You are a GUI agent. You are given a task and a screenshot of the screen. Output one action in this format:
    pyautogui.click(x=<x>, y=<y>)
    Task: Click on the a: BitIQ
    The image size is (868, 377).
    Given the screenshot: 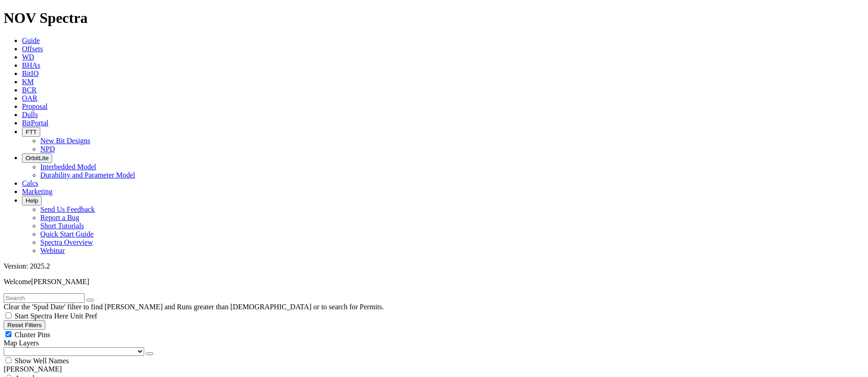 What is the action you would take?
    pyautogui.click(x=30, y=73)
    